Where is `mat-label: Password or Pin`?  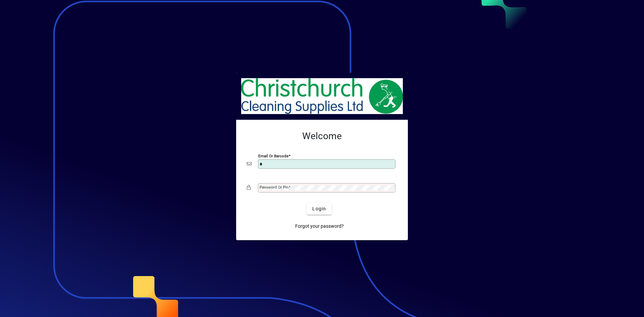 mat-label: Password or Pin is located at coordinates (274, 187).